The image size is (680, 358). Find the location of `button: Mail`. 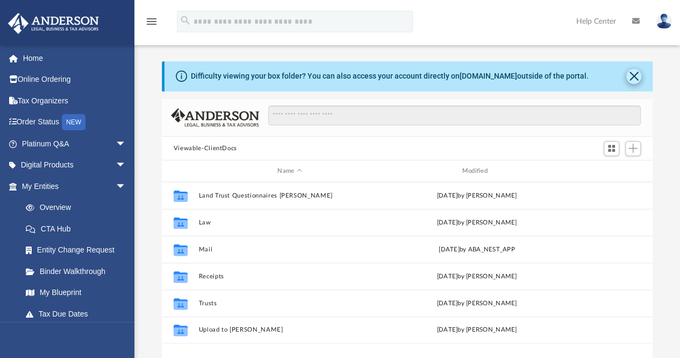

button: Mail is located at coordinates (289, 249).